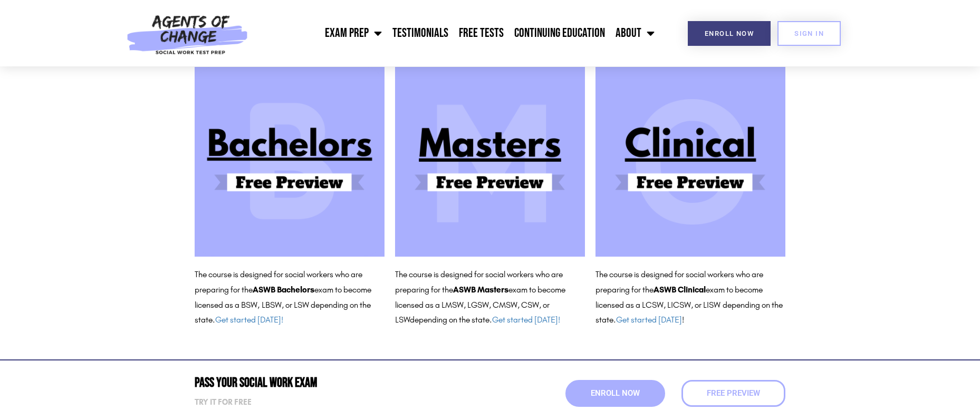 This screenshot has width=980, height=420. I want to click on a: About, so click(635, 33).